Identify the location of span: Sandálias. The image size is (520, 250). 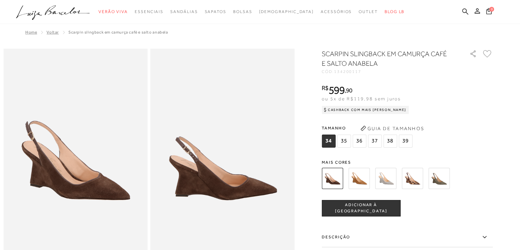
(184, 12).